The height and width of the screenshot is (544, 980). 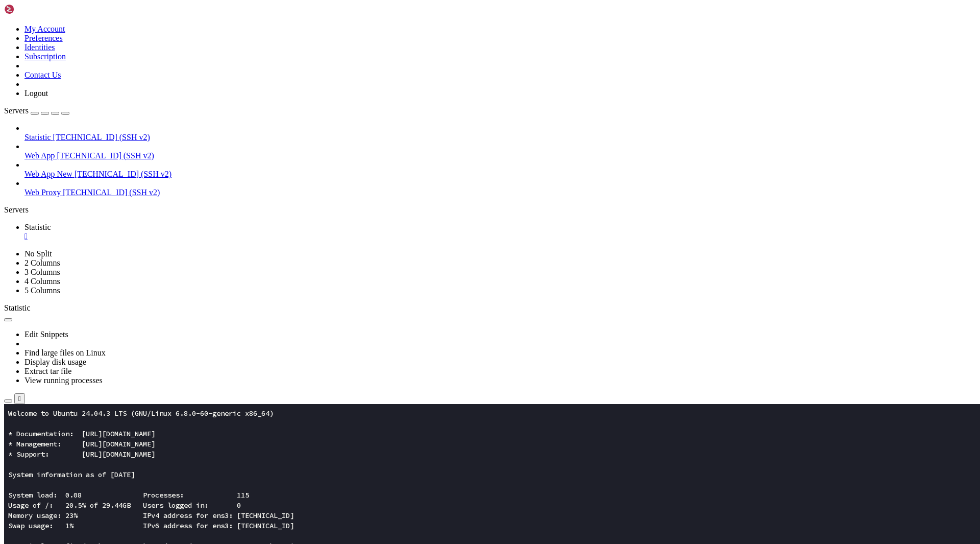 What do you see at coordinates (426, 142) in the screenshot?
I see `x-row: * Strictly confined Kubernetes makes edge and IoT secure. Learn how MicroK8s` at bounding box center [426, 142].